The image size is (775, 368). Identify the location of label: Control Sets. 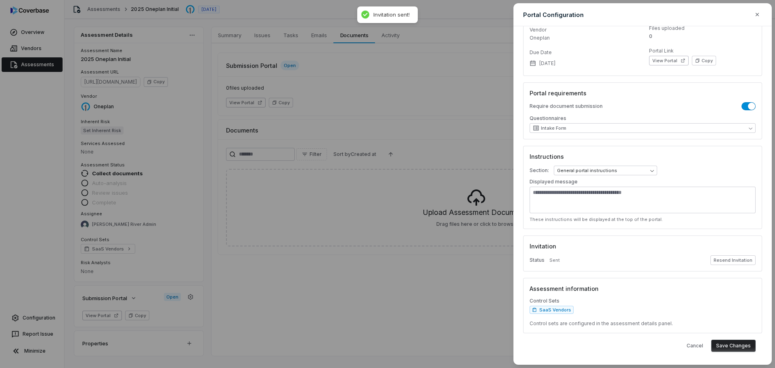
(643, 301).